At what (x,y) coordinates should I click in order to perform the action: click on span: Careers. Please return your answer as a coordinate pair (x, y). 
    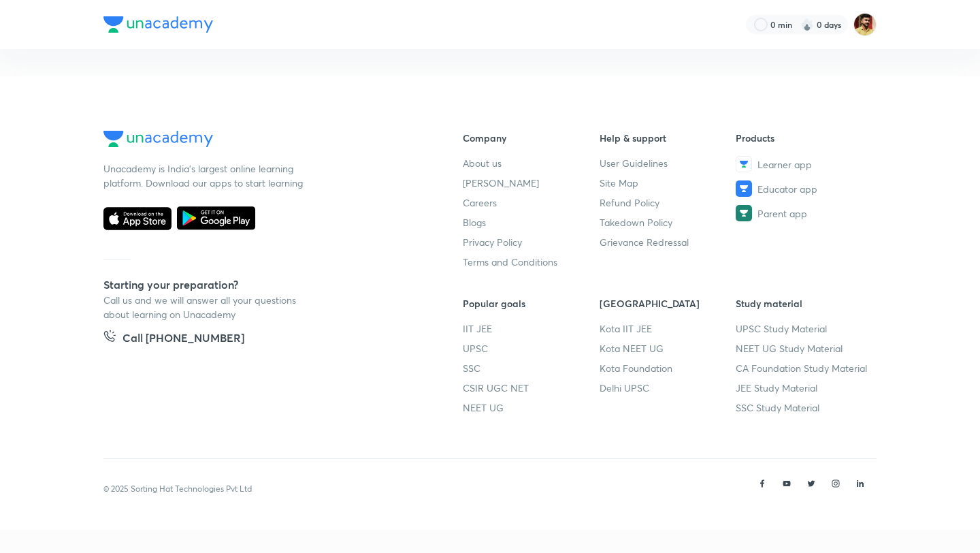
    Looking at the image, I should click on (480, 202).